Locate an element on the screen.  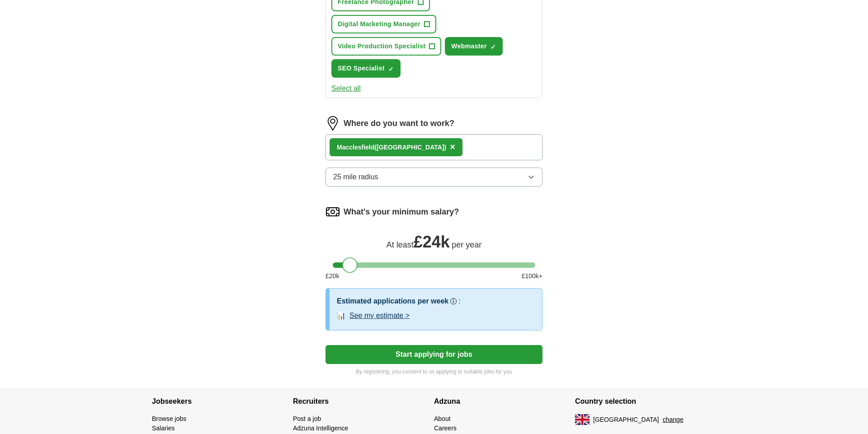
h4: Country selection is located at coordinates (645, 402).